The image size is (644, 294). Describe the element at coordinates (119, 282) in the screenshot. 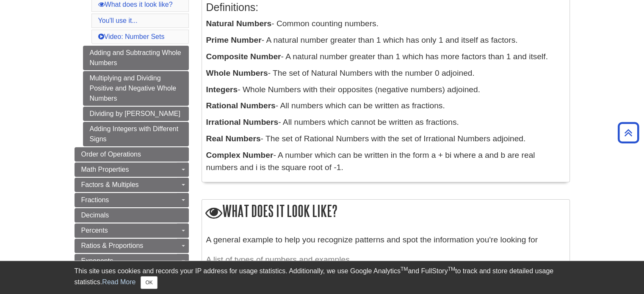

I see `a: Read More` at that location.